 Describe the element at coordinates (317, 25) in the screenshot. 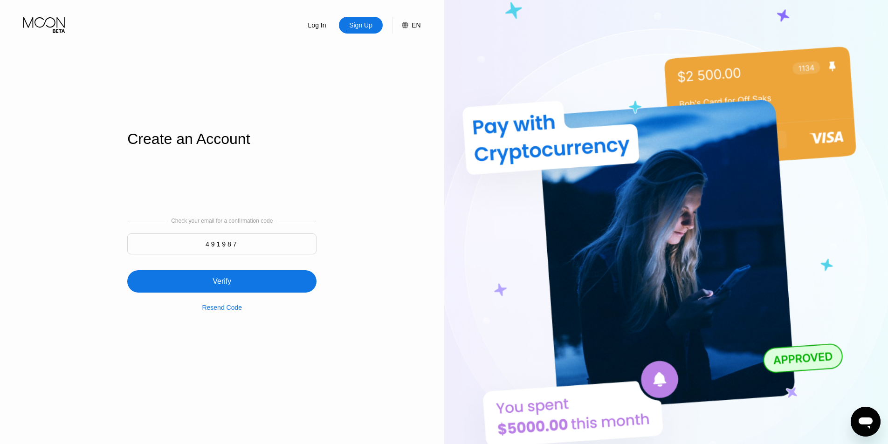

I see `div: Log In` at that location.